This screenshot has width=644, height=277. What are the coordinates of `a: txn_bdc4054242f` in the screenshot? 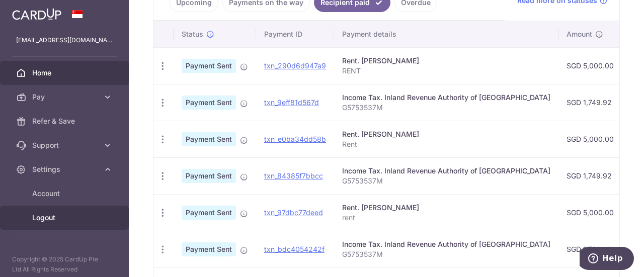 It's located at (294, 249).